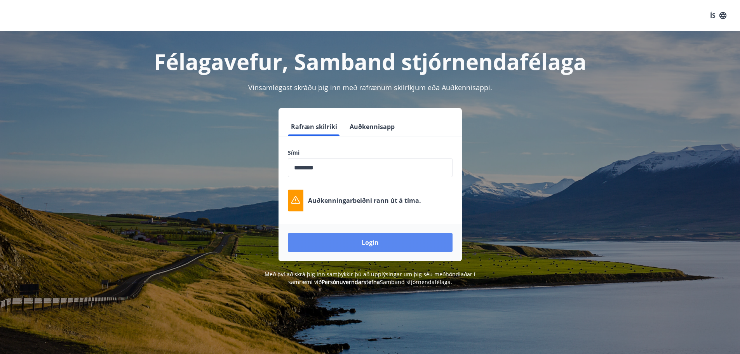  What do you see at coordinates (370, 153) in the screenshot?
I see `label: Sími` at bounding box center [370, 153].